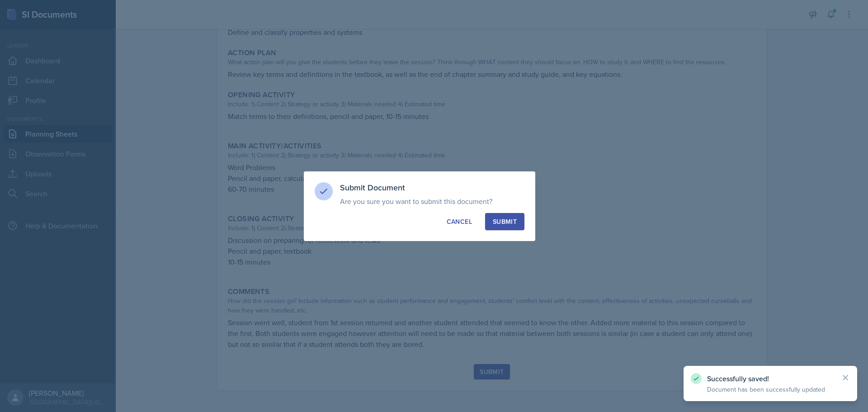  I want to click on h3: Submit Document, so click(432, 188).